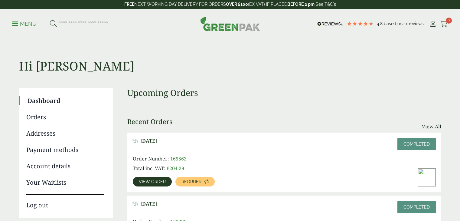  I want to click on p: Menu, so click(24, 24).